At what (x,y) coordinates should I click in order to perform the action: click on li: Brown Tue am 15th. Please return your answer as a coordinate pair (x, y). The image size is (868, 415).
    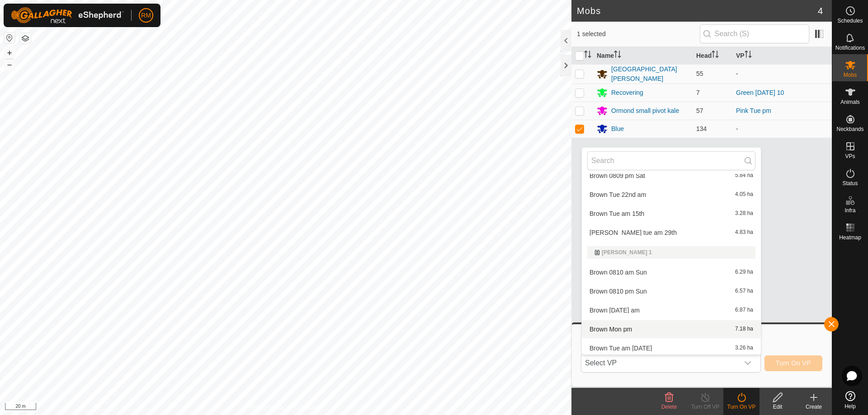
    Looking at the image, I should click on (671, 214).